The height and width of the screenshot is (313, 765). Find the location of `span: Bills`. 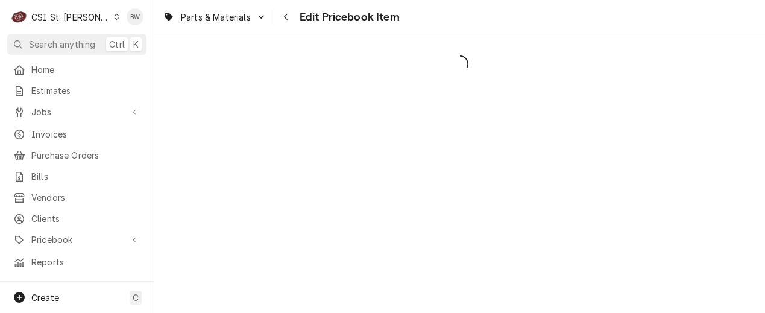

span: Bills is located at coordinates (86, 176).